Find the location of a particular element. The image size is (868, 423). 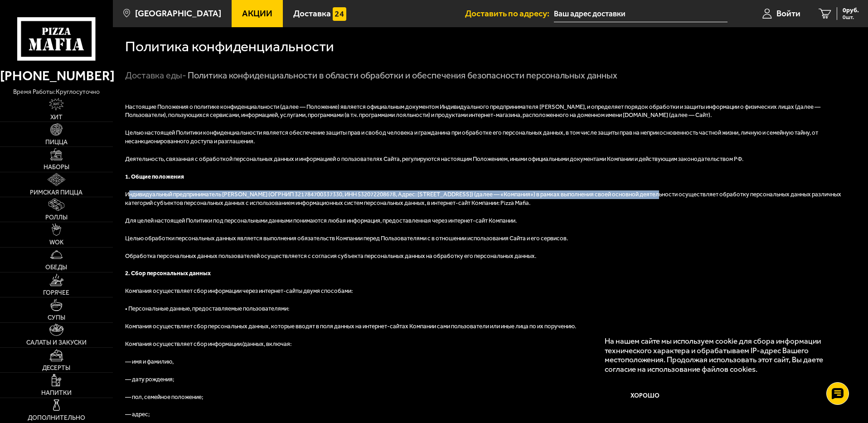

span: Римская пицца is located at coordinates (56, 193).